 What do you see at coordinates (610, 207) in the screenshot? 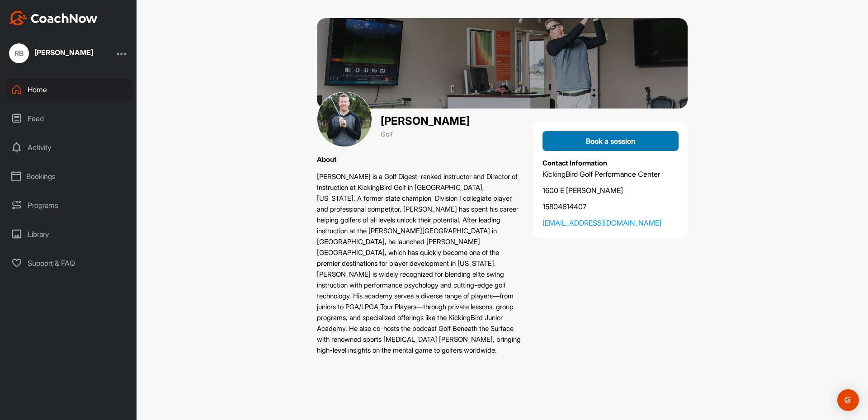
I see `p: 15804614407` at bounding box center [610, 207].